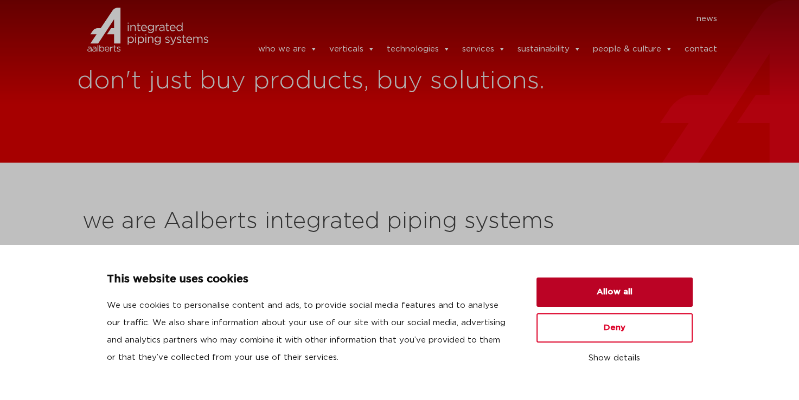 Image resolution: width=799 pixels, height=400 pixels. What do you see at coordinates (700, 49) in the screenshot?
I see `a: contact` at bounding box center [700, 49].